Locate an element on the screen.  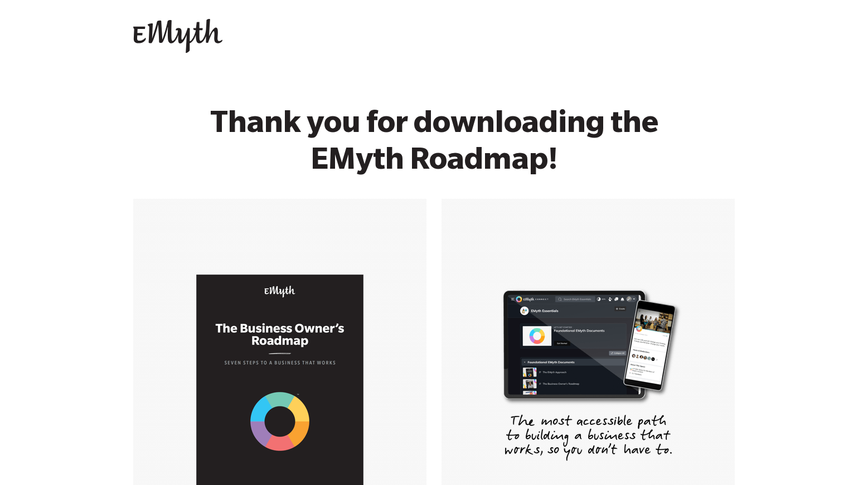
img: EMyth Connect Right Hand CTA is located at coordinates (588, 372).